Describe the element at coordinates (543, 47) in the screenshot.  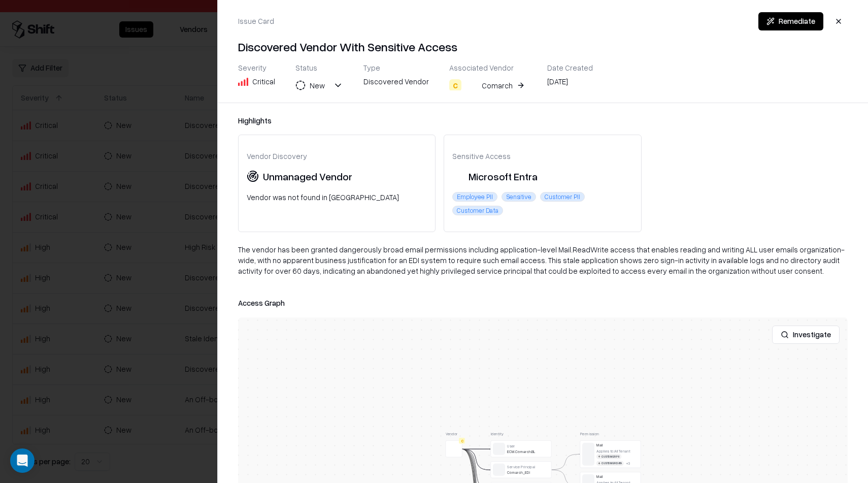
I see `h4: Discovered Vendor With Sensitive Access` at that location.